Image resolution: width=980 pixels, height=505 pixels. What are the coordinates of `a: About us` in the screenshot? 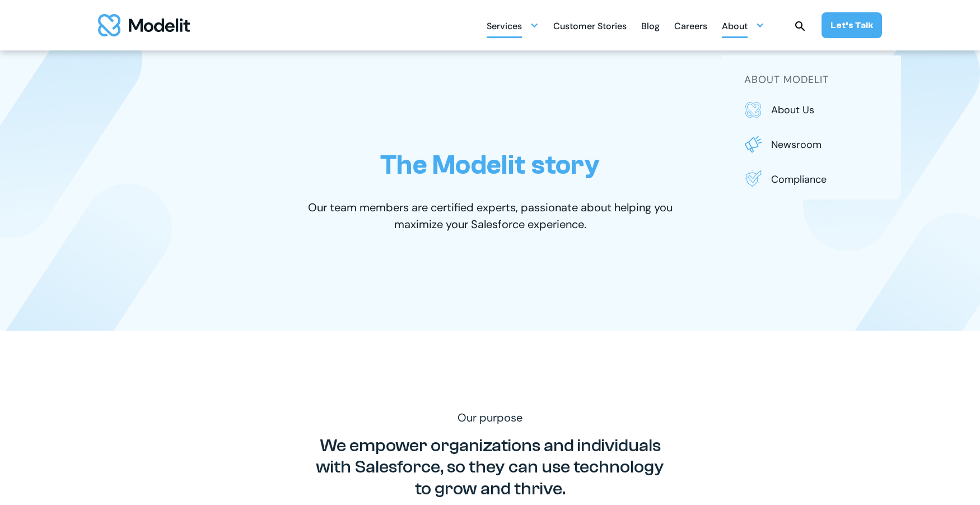 It's located at (812, 110).